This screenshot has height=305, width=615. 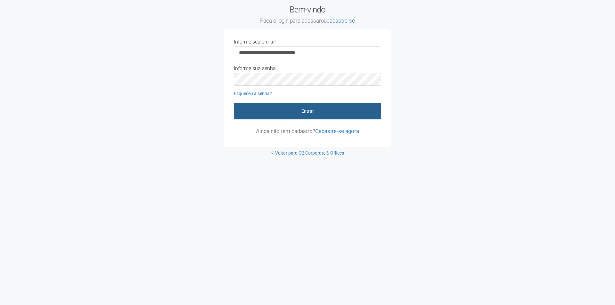 I want to click on a: cadastre-se, so click(x=341, y=21).